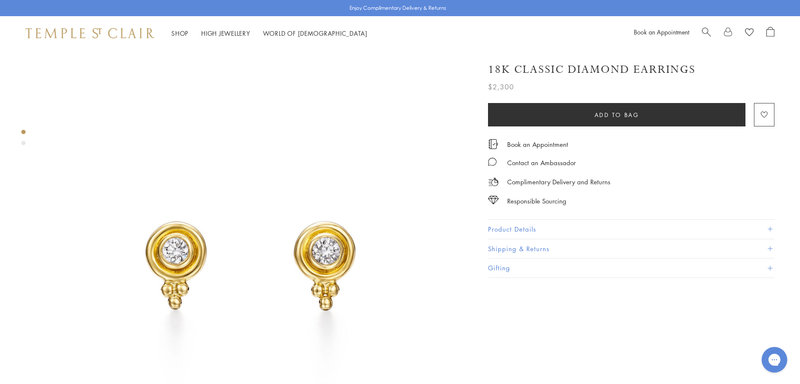 The height and width of the screenshot is (384, 800). I want to click on button: Gifting, so click(631, 268).